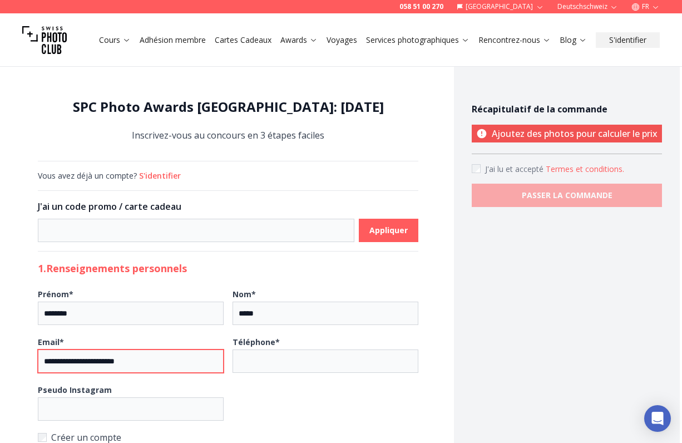 This screenshot has width=682, height=443. What do you see at coordinates (341, 40) in the screenshot?
I see `button: Voyages` at bounding box center [341, 40].